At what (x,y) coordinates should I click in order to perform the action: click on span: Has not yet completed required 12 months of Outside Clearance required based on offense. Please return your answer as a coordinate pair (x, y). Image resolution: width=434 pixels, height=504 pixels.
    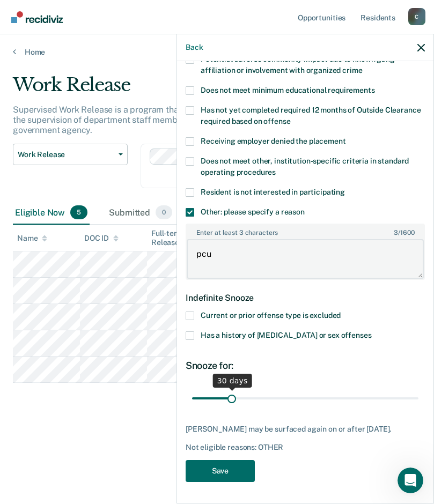
    Looking at the image, I should click on (311, 115).